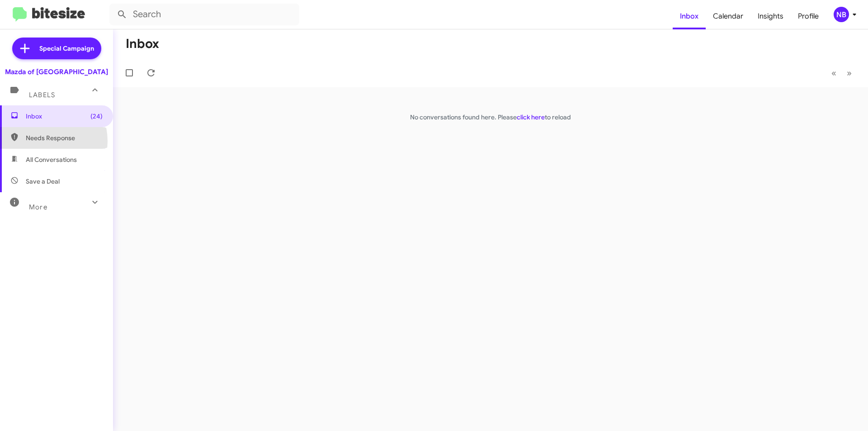 This screenshot has width=868, height=431. I want to click on span: Needs Response, so click(64, 138).